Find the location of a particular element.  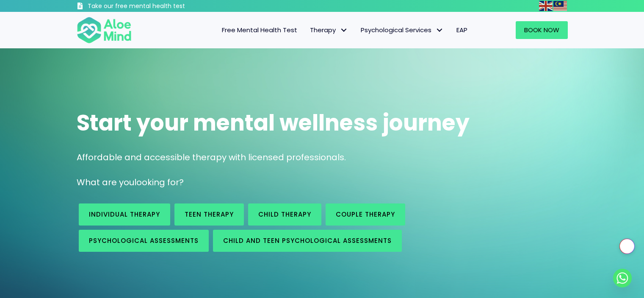

span: Couple therapy is located at coordinates (365, 214).